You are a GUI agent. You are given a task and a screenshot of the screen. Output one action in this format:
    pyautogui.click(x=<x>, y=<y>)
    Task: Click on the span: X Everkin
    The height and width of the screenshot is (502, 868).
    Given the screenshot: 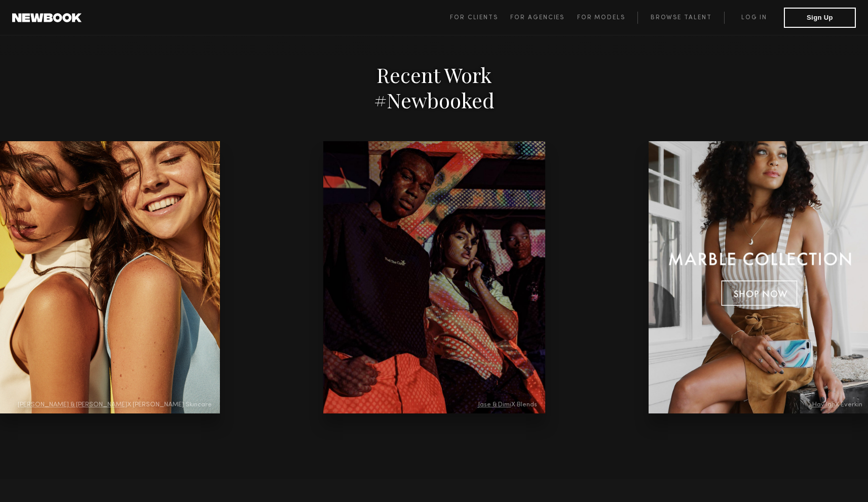 What is the action you would take?
    pyautogui.click(x=837, y=405)
    